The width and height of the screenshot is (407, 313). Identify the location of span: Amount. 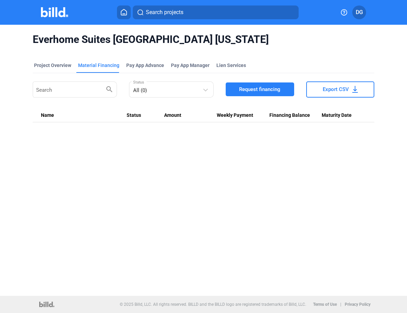
(173, 116).